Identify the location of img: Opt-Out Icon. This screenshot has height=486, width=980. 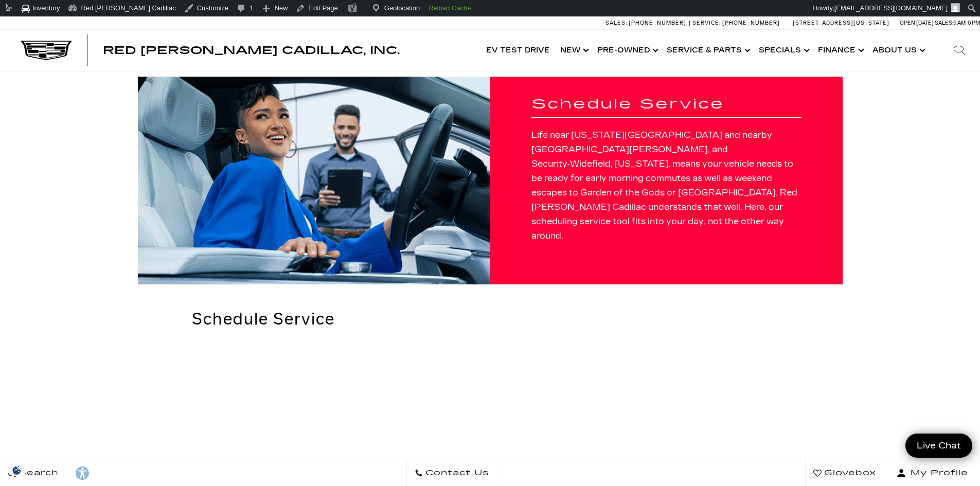
(17, 470).